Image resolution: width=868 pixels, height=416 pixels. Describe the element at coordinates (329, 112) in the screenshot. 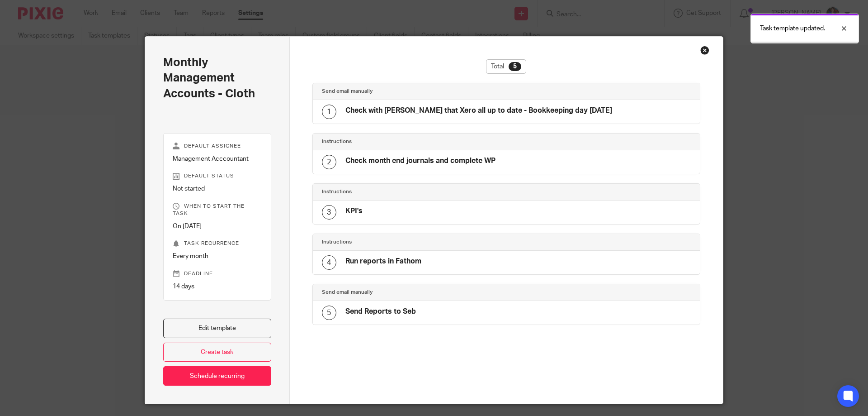

I see `div: 1` at that location.